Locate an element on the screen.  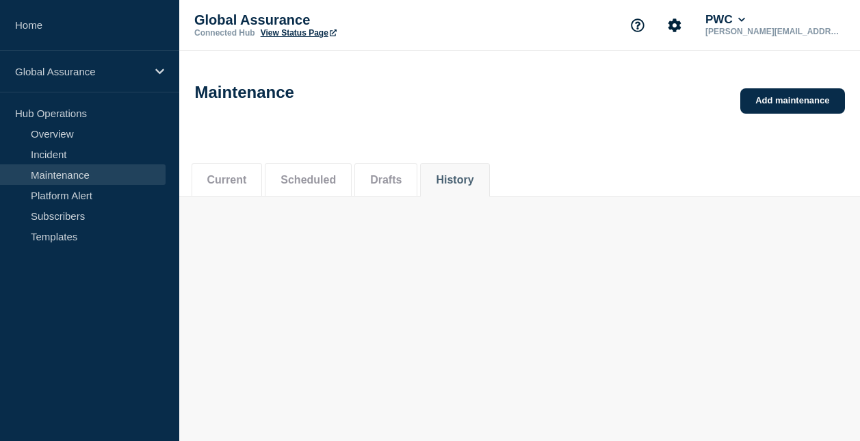
a: Add maintenance is located at coordinates (793, 101).